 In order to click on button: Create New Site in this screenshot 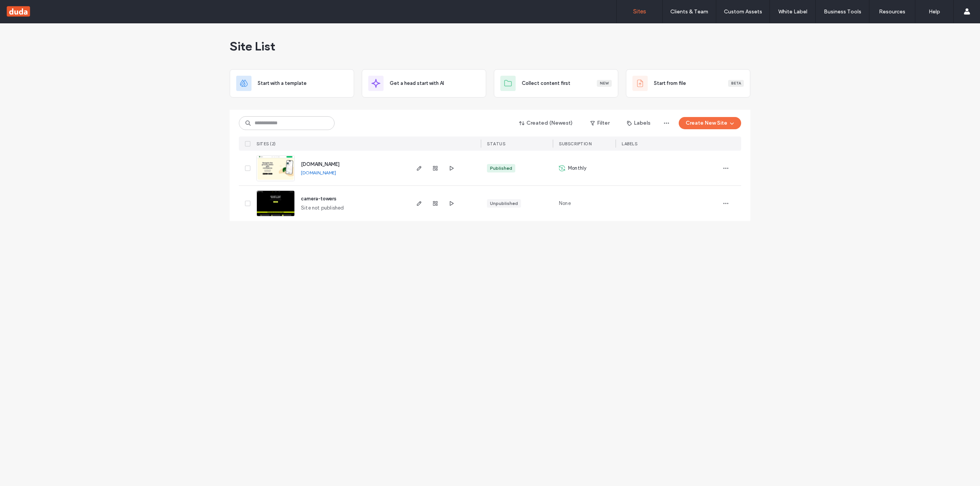, I will do `click(709, 123)`.